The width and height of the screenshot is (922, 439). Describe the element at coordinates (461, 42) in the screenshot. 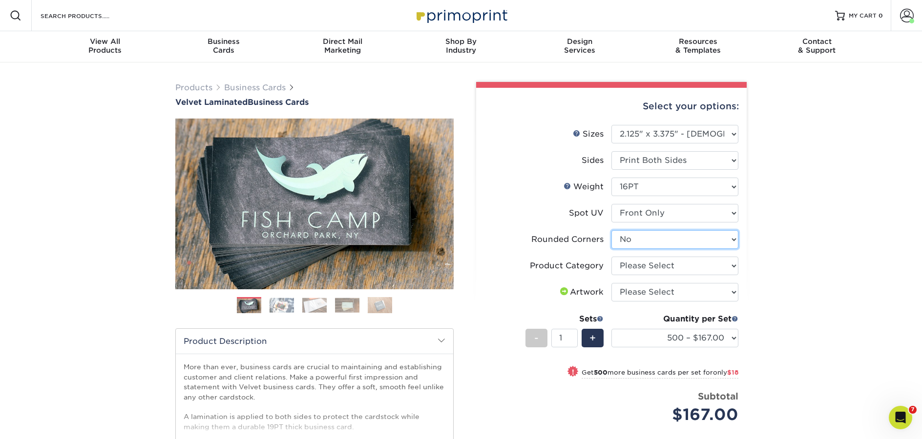

I see `span: Shop By` at that location.